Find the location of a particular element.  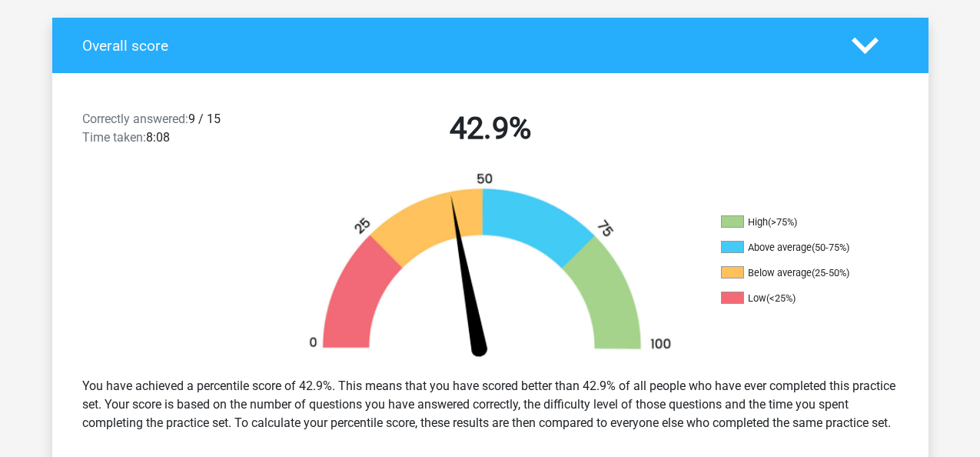

div: (50-75%) is located at coordinates (830, 247).